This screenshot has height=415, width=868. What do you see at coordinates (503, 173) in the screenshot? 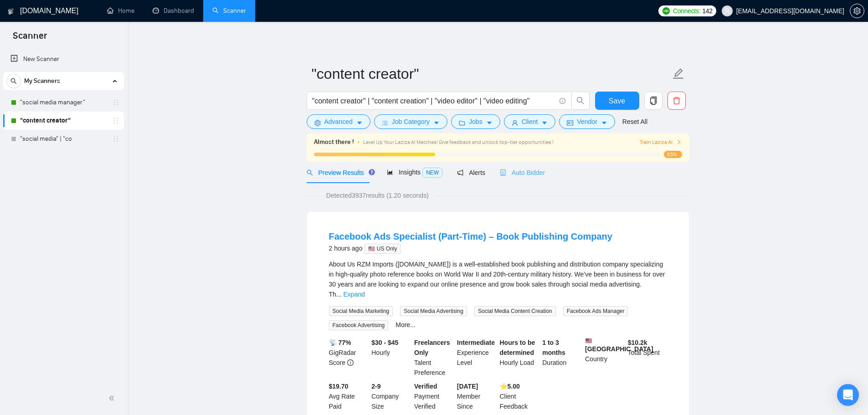
I see `span: robot` at bounding box center [503, 173].